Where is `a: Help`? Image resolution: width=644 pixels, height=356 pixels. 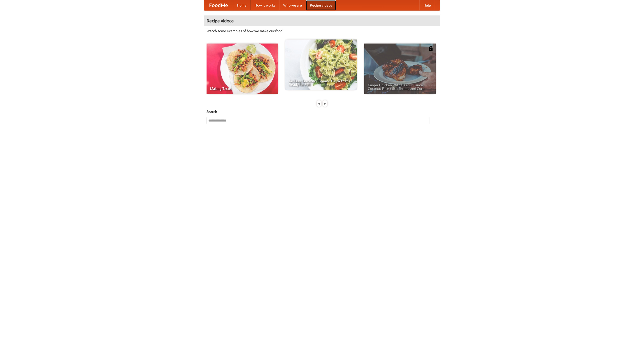 a: Help is located at coordinates (427, 5).